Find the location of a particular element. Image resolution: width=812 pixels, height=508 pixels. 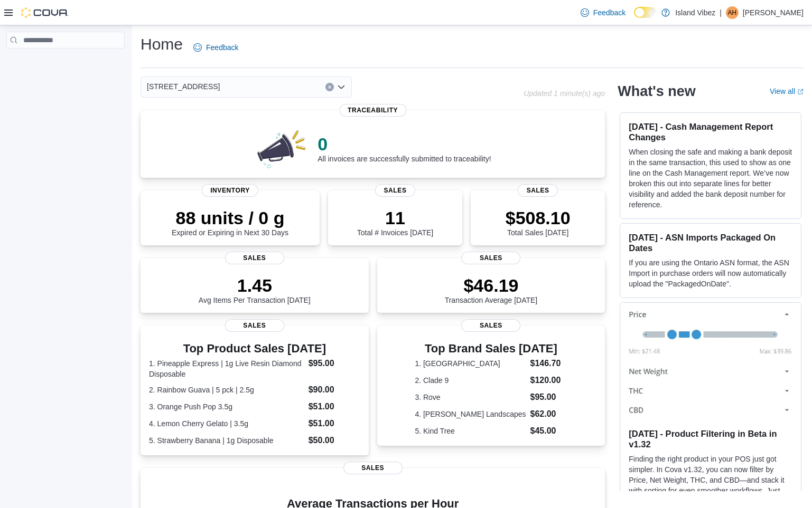

input: Dark Mode is located at coordinates (645, 12).